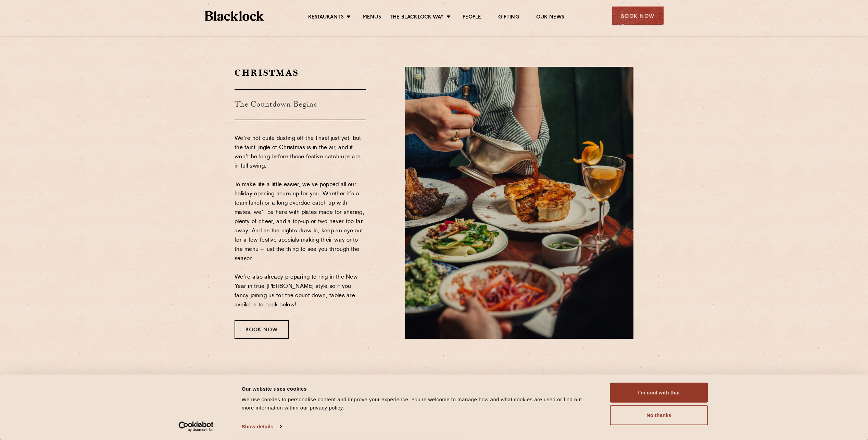  I want to click on div: We use cookies to personalise content and improve your experience. You're welcome to manage how a..., so click(418, 403).